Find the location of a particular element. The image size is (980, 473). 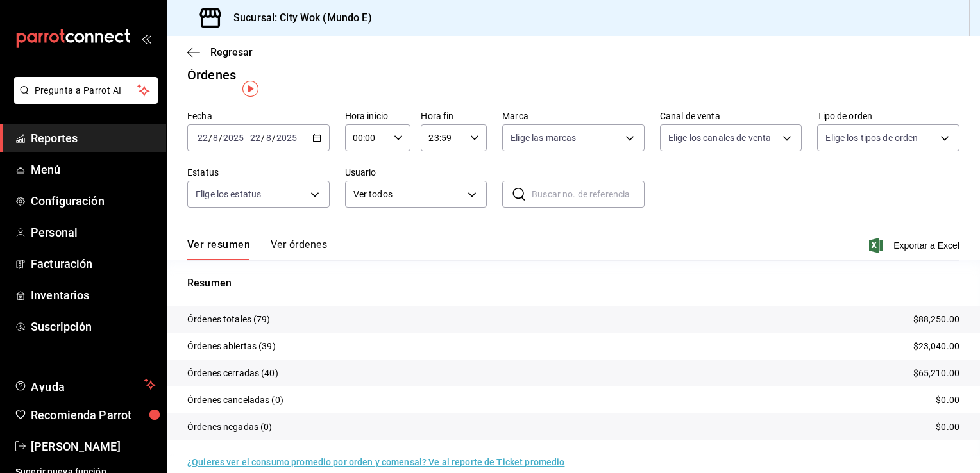

label: Tipo de orden is located at coordinates (888, 116).